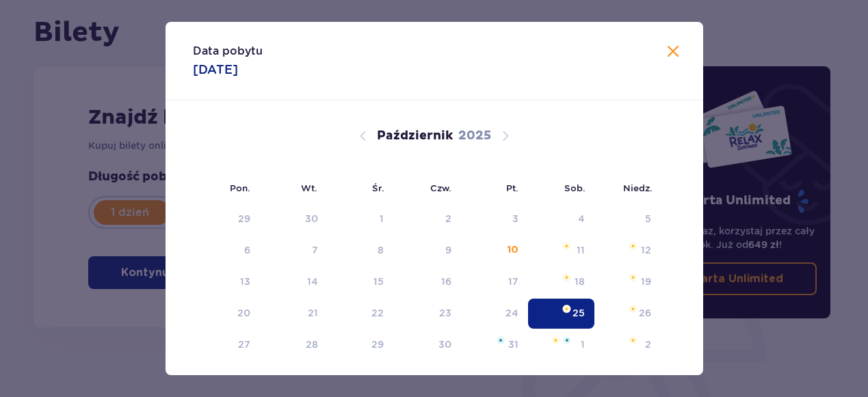 The image size is (868, 397). What do you see at coordinates (309, 188) in the screenshot?
I see `small: Wt.` at bounding box center [309, 188].